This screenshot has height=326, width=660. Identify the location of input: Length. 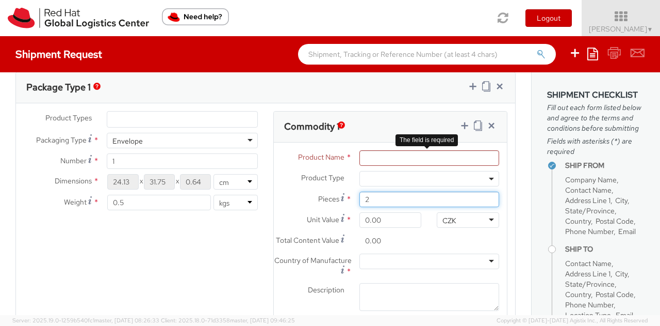
(123, 182).